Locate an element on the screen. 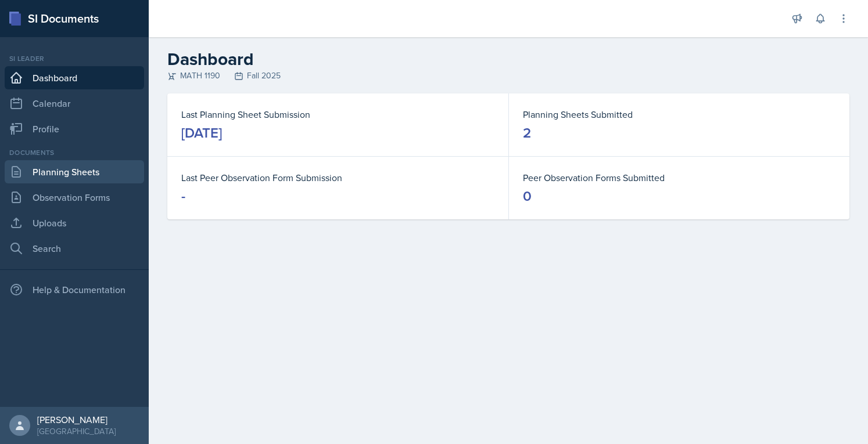 This screenshot has height=444, width=868. div: MATH 1190 Fall 2025 is located at coordinates (508, 76).